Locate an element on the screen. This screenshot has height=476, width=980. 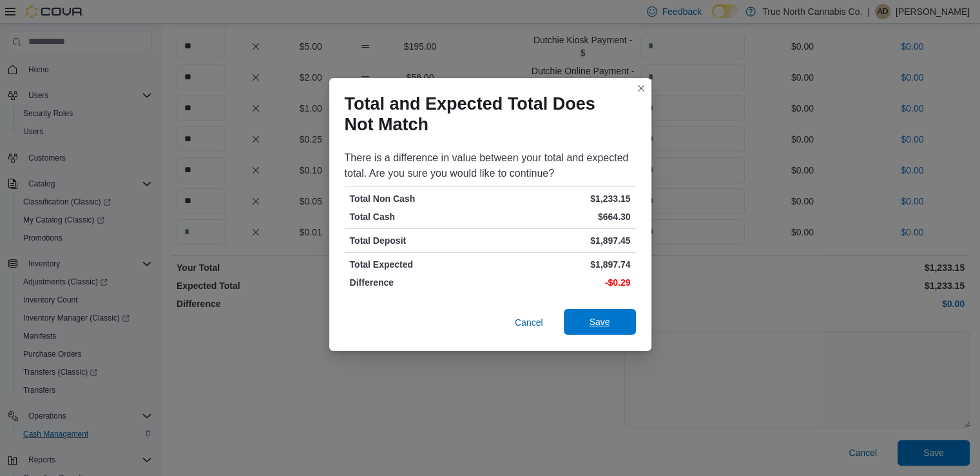
p: $1,897.45 is located at coordinates (562, 241).